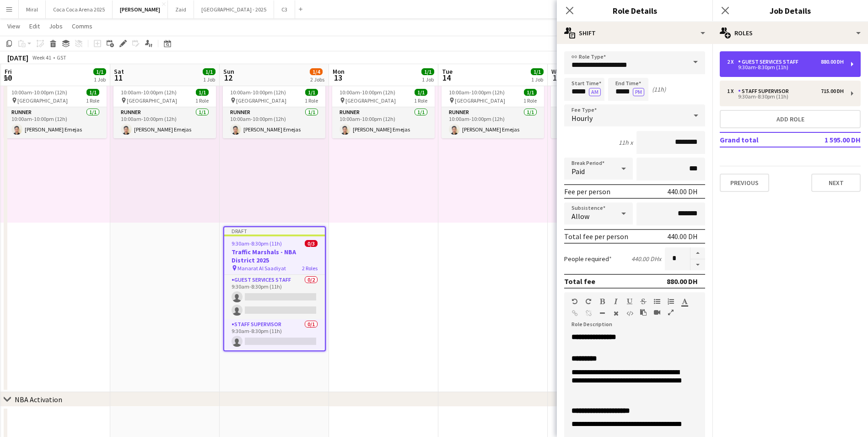 This screenshot has height=437, width=868. What do you see at coordinates (311, 243) in the screenshot?
I see `span: 0/3` at bounding box center [311, 243].